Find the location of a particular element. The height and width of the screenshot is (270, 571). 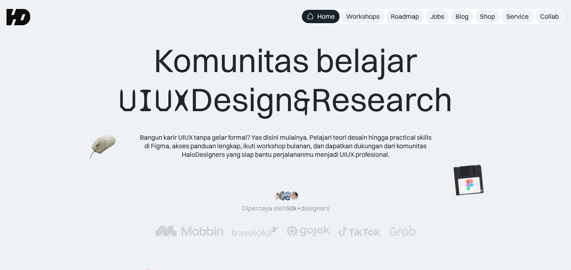

div: Collab is located at coordinates (550, 16).